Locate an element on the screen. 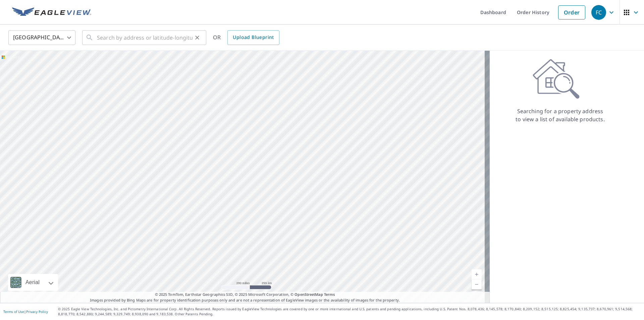 Image resolution: width=644 pixels, height=320 pixels. a: Current Level 5, Zoom In is located at coordinates (477, 274).